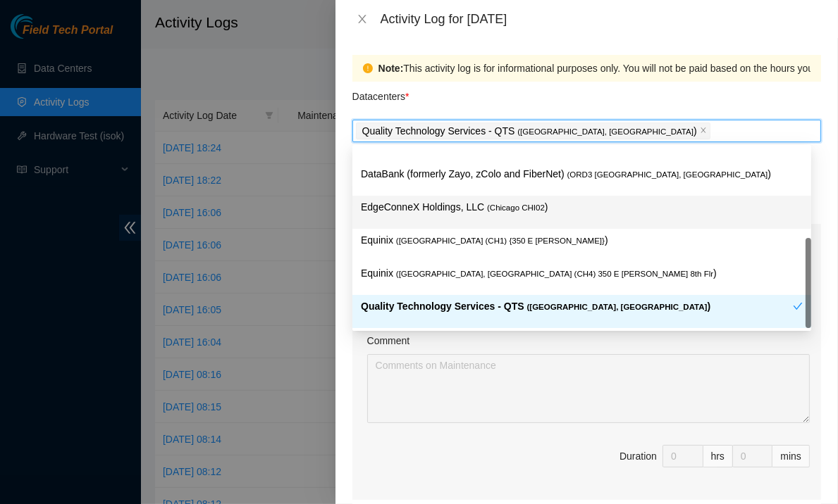  I want to click on textarea: Comment, so click(588, 389).